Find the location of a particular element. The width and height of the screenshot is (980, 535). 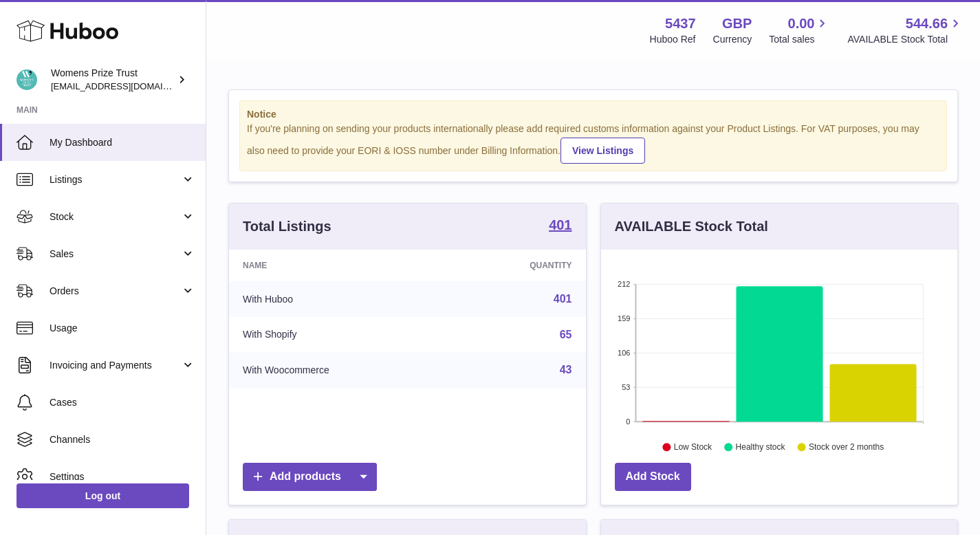

strong: 401 is located at coordinates (560, 225).